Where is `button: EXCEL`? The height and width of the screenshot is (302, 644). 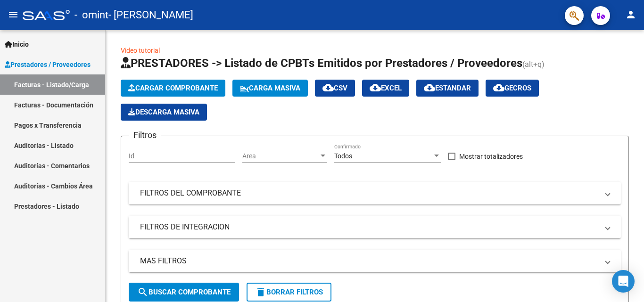
button: EXCEL is located at coordinates (385, 88).